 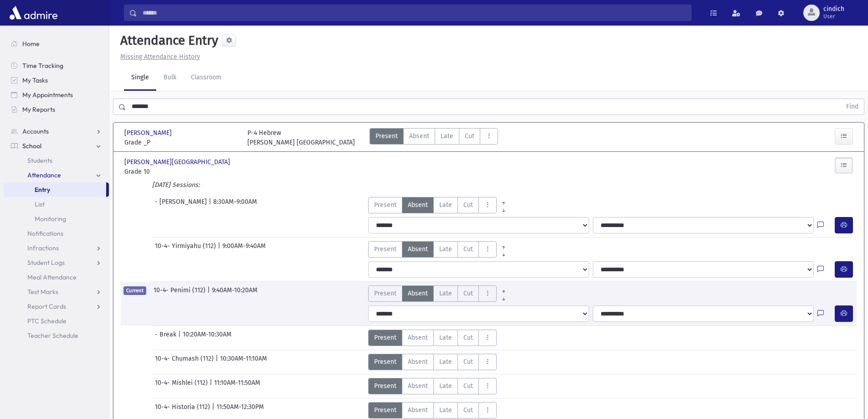 What do you see at coordinates (183, 410) in the screenshot?
I see `span: 10-4- Historia (112)` at bounding box center [183, 410].